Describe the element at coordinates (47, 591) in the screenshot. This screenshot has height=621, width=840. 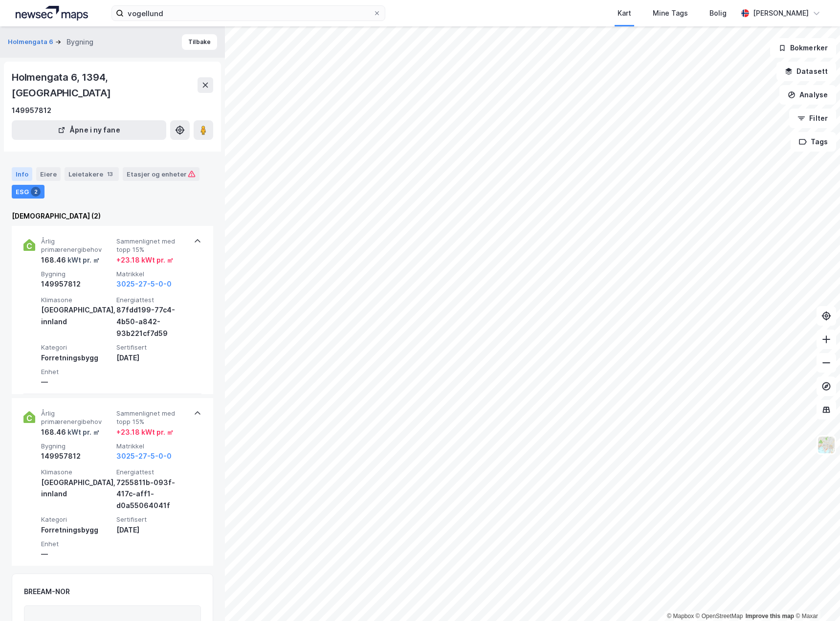
I see `div: BREEAM-NOR` at that location.